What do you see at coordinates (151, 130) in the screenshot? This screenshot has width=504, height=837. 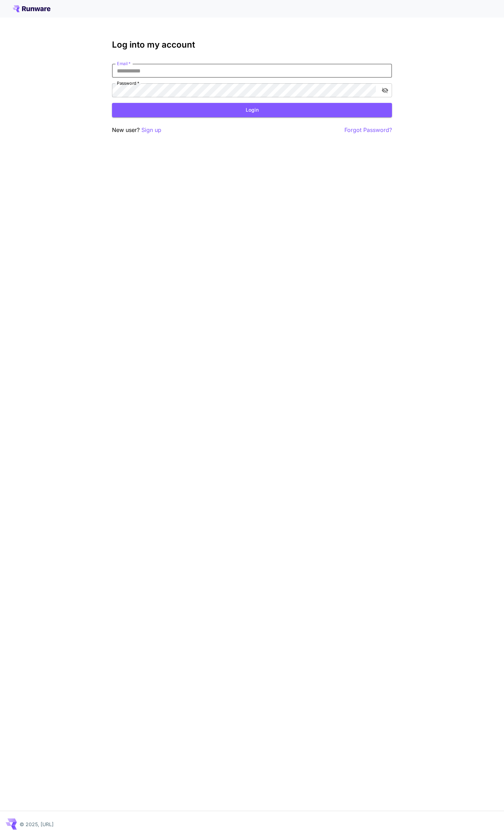 I see `button: Sign up` at bounding box center [151, 130].